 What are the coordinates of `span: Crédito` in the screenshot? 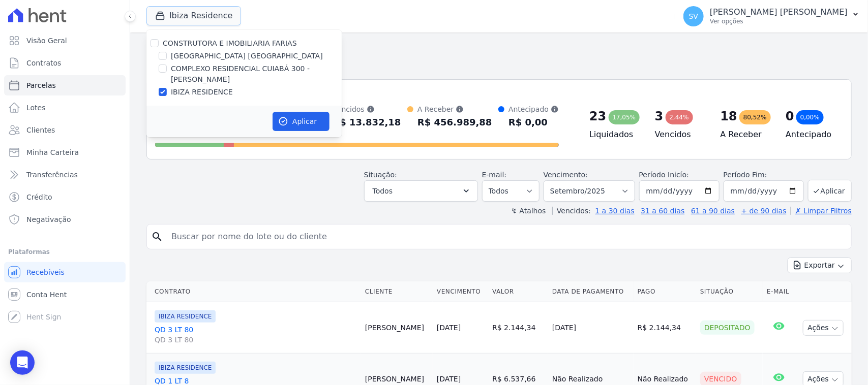 It's located at (39, 197).